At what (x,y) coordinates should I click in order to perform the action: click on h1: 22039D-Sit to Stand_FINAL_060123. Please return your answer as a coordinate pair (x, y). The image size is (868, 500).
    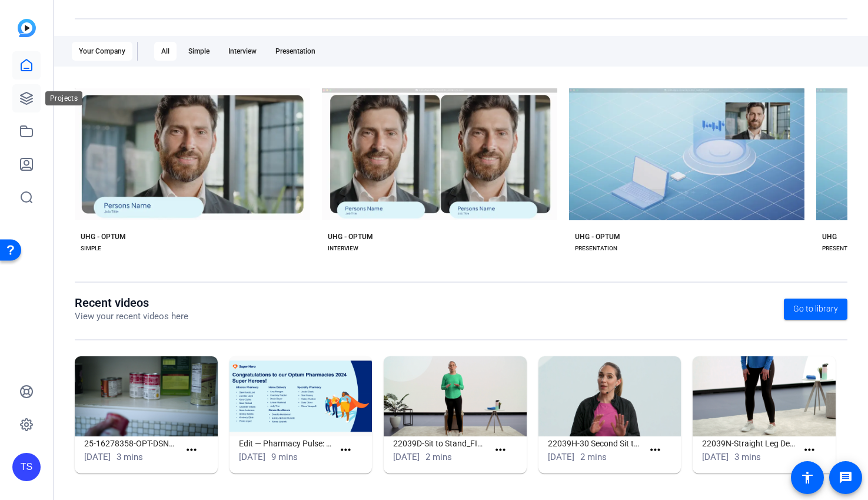
    Looking at the image, I should click on (441, 443).